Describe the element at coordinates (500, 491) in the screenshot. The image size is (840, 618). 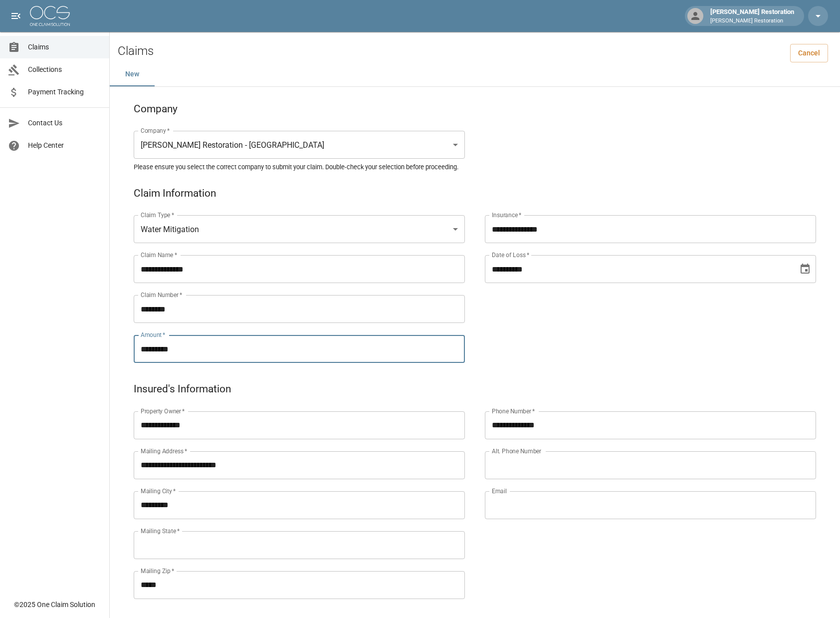
I see `label: Email` at that location.